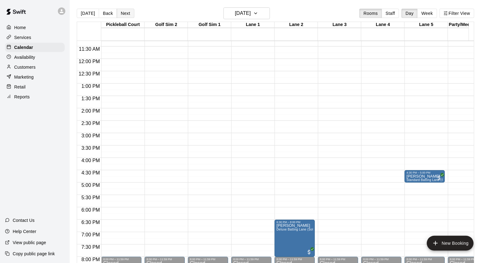 The image size is (490, 263). I want to click on span: 3:00 PM, so click(91, 136).